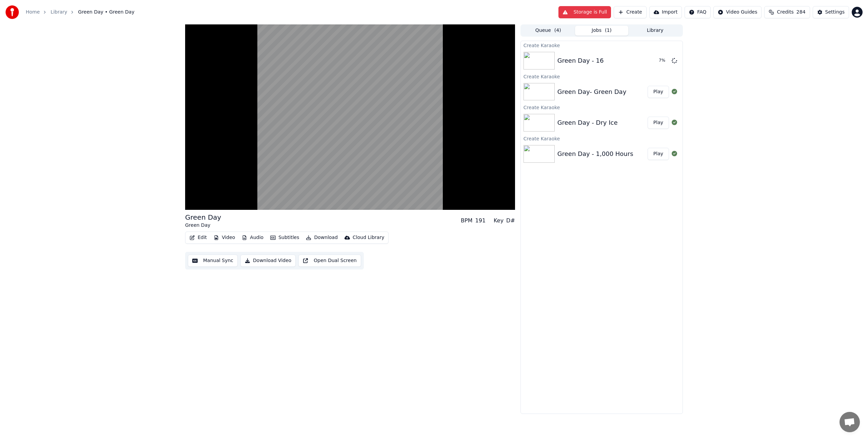 The width and height of the screenshot is (868, 439). Describe the element at coordinates (58, 12) in the screenshot. I see `a: Library` at that location.